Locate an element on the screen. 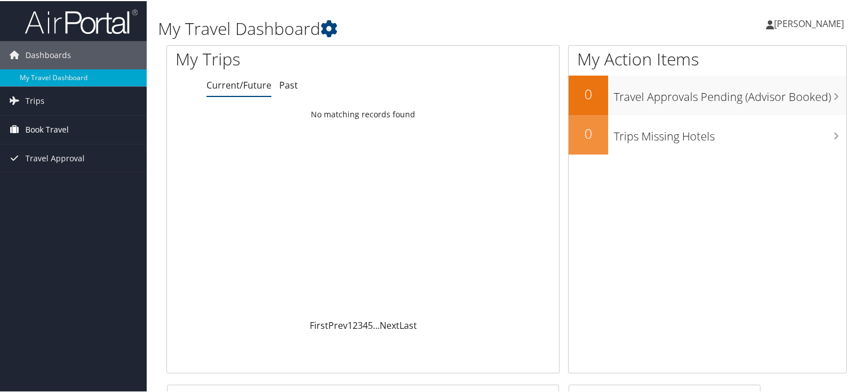  span: Trips is located at coordinates (35, 100).